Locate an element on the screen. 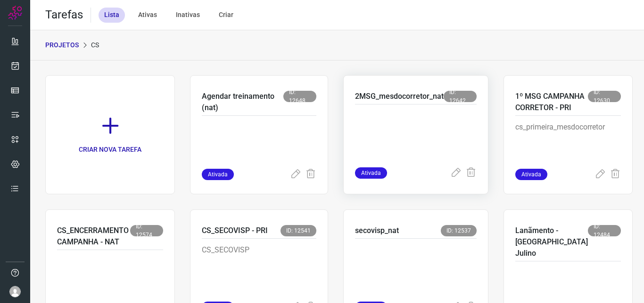 Image resolution: width=644 pixels, height=303 pixels. p: 1º MSG CAMPANHA CORRETOR - PRI is located at coordinates (552, 102).